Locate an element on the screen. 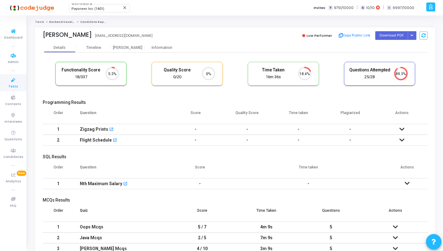  button: Download PDF is located at coordinates (391, 35).